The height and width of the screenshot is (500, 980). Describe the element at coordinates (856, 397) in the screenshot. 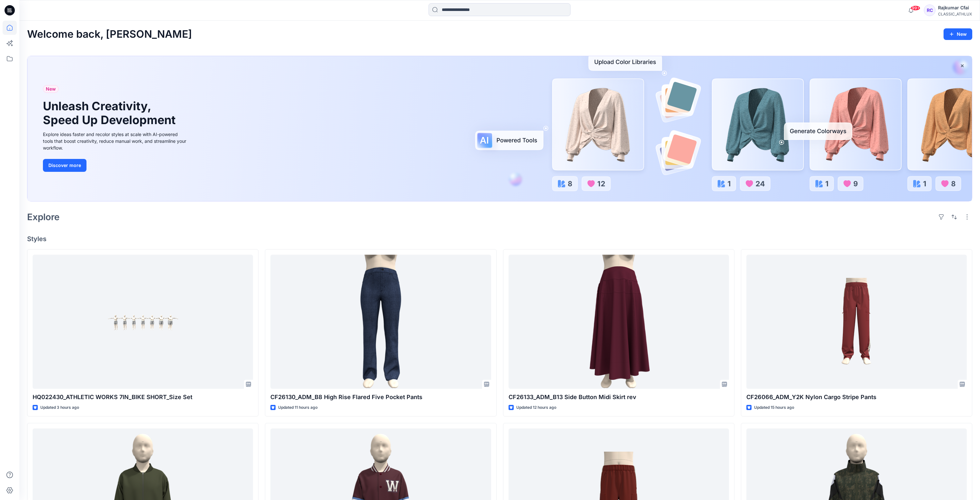

I see `p: CF26066_ADM_Y2K Nylon Cargo Stripe Pants` at that location.